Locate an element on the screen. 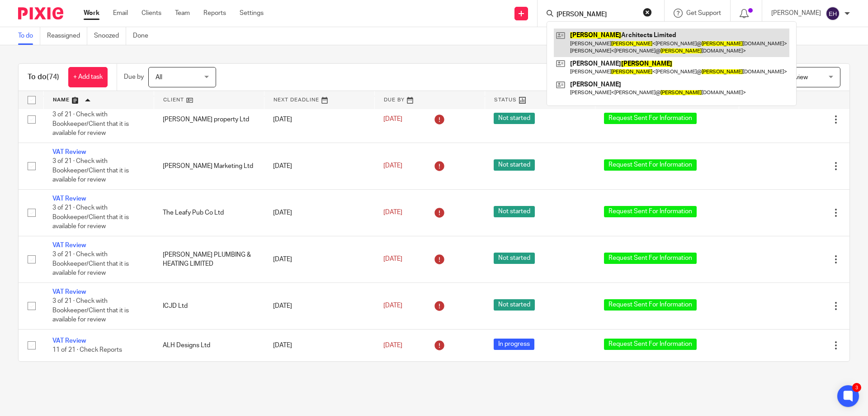 The height and width of the screenshot is (416, 868). a: Email is located at coordinates (120, 13).